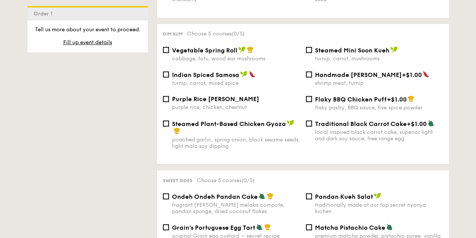  What do you see at coordinates (361, 123) in the screenshot?
I see `span: Traditional Black Carrot Cake` at bounding box center [361, 123].